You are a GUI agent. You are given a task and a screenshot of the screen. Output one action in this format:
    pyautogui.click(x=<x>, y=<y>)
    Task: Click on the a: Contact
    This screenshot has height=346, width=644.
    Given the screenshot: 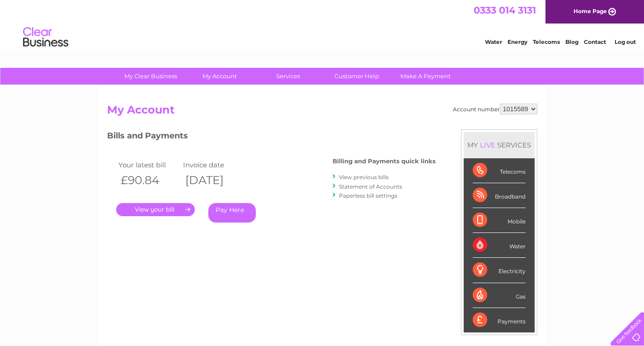 What is the action you would take?
    pyautogui.click(x=595, y=41)
    